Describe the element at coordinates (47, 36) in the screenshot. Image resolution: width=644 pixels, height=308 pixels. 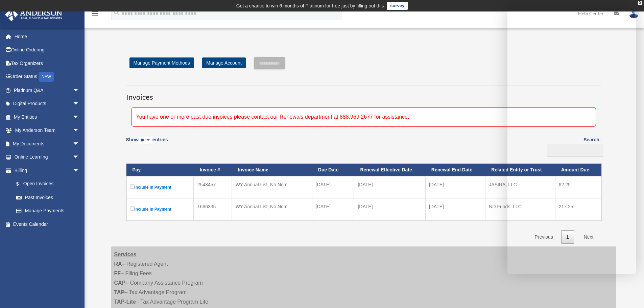
I see `a: Home` at that location.